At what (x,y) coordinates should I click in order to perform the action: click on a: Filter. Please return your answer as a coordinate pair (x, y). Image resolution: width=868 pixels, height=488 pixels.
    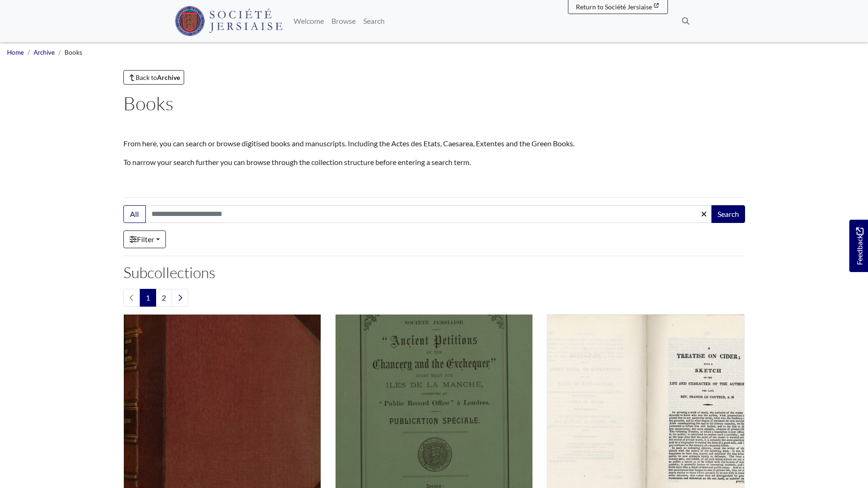
    Looking at the image, I should click on (145, 239).